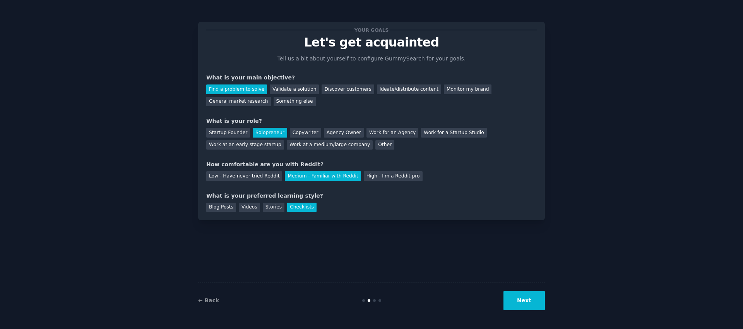 The image size is (743, 329). What do you see at coordinates (409, 89) in the screenshot?
I see `div: Ideate/distribute content` at bounding box center [409, 89].